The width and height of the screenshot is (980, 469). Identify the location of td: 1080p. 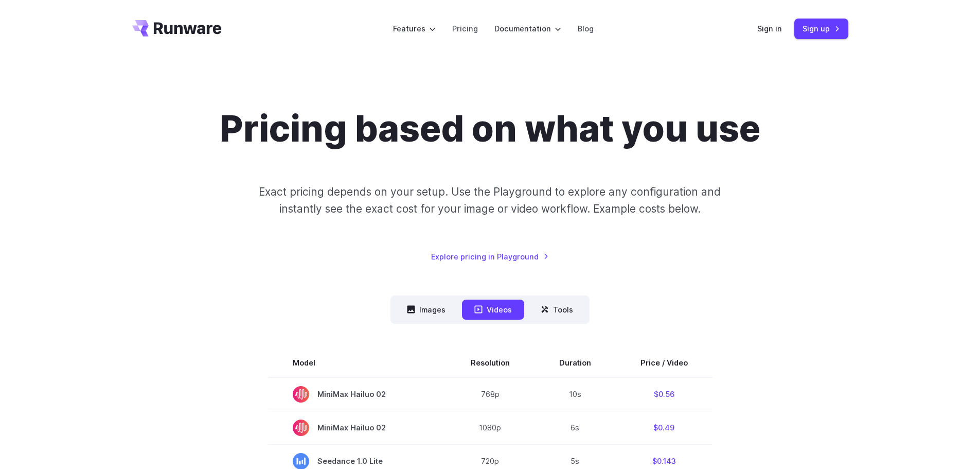
(490, 427).